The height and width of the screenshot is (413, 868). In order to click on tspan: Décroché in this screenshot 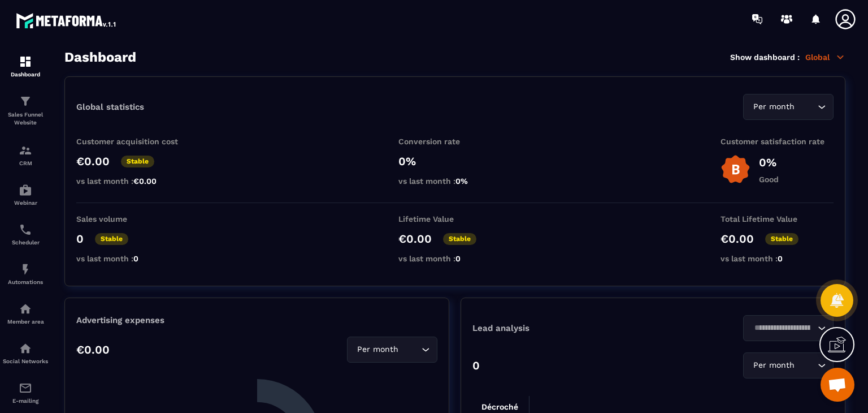, I will do `click(499, 407)`.